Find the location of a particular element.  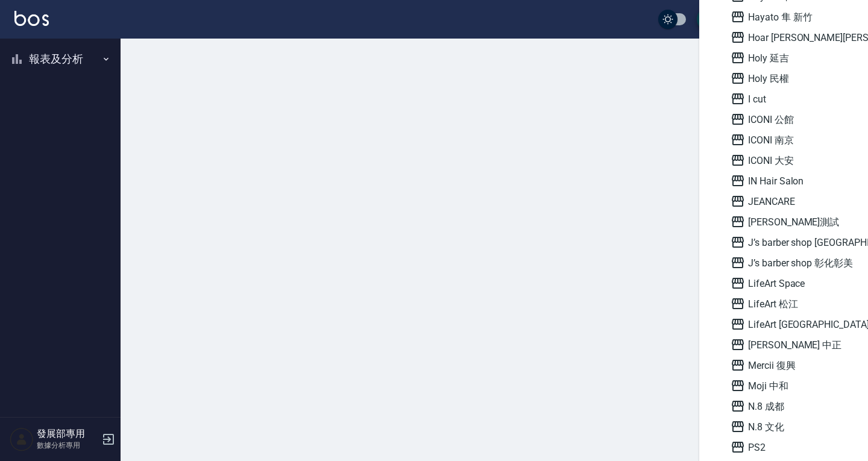

span: ICONI 大安 is located at coordinates (790, 160).